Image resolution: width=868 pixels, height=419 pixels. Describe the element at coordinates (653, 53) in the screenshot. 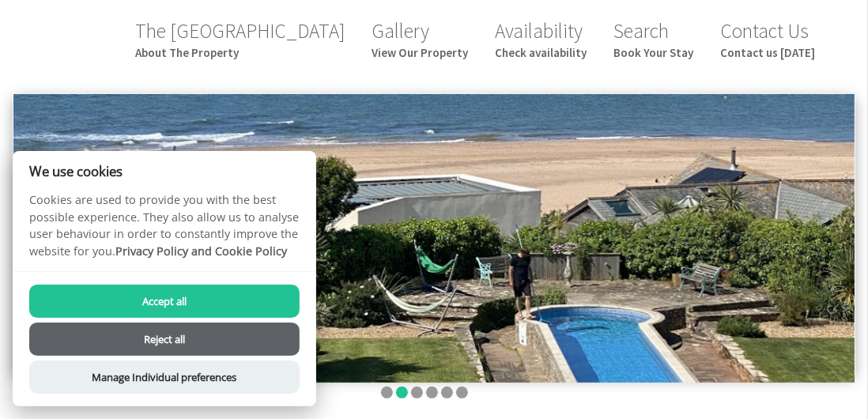

I see `small: Book Your Stay` at that location.